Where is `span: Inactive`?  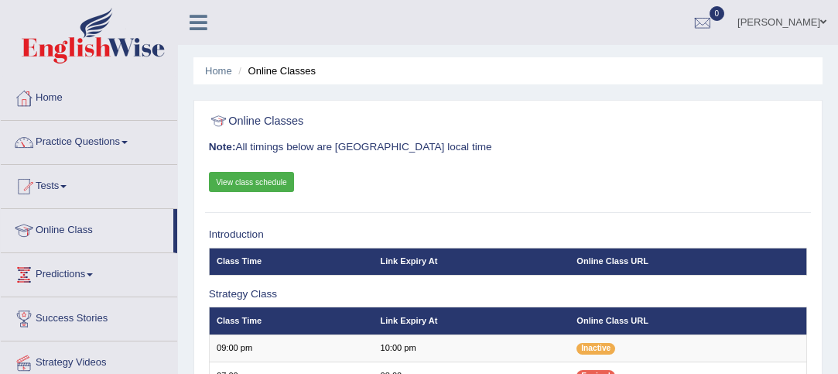 span: Inactive is located at coordinates (596, 348).